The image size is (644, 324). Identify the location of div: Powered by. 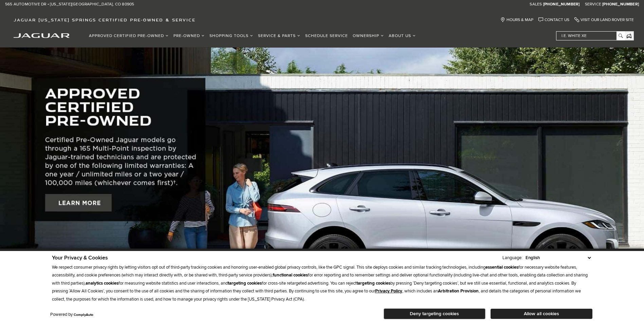
(72, 314).